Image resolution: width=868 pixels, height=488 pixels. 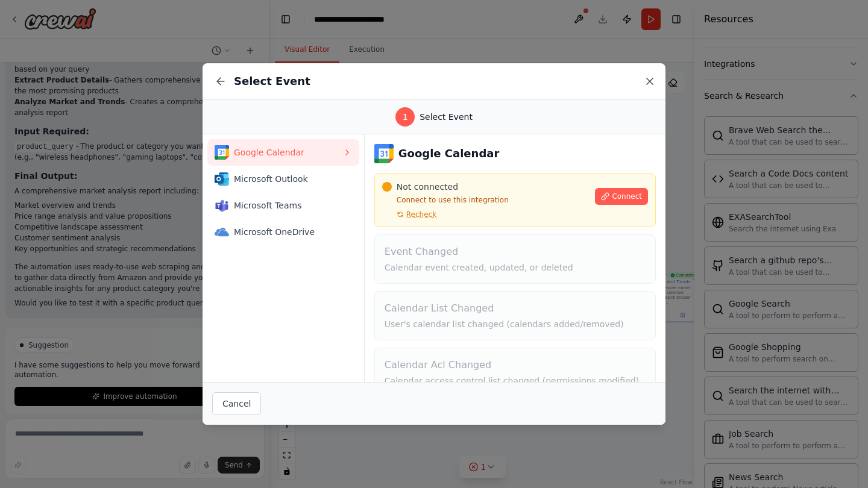 I want to click on p: User's calendar list changed (calendars added/removed), so click(x=514, y=324).